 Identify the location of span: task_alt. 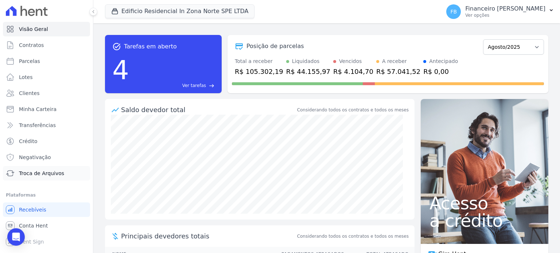
(117, 47).